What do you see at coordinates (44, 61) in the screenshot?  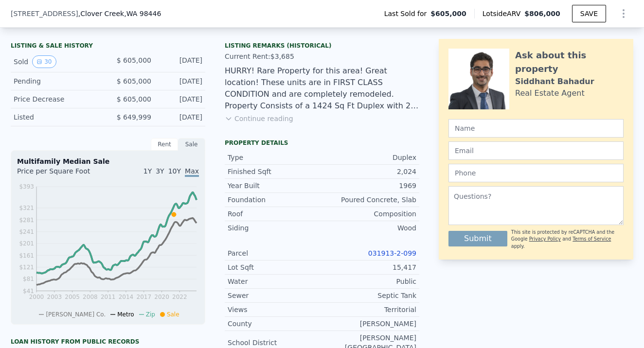 I see `button: View historical data` at bounding box center [44, 61].